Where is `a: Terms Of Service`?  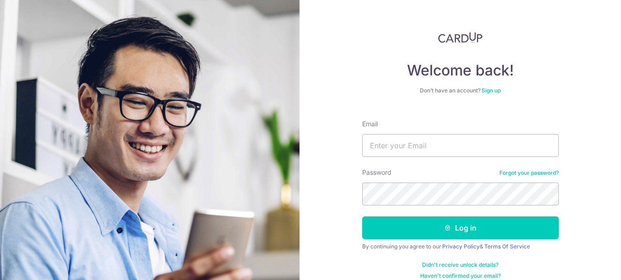
a: Terms Of Service is located at coordinates (507, 246).